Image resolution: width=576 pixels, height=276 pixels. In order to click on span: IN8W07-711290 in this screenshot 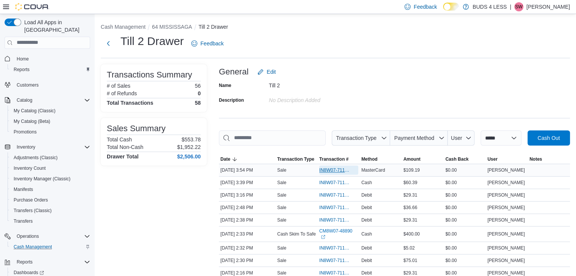, I will do `click(335, 220)`.